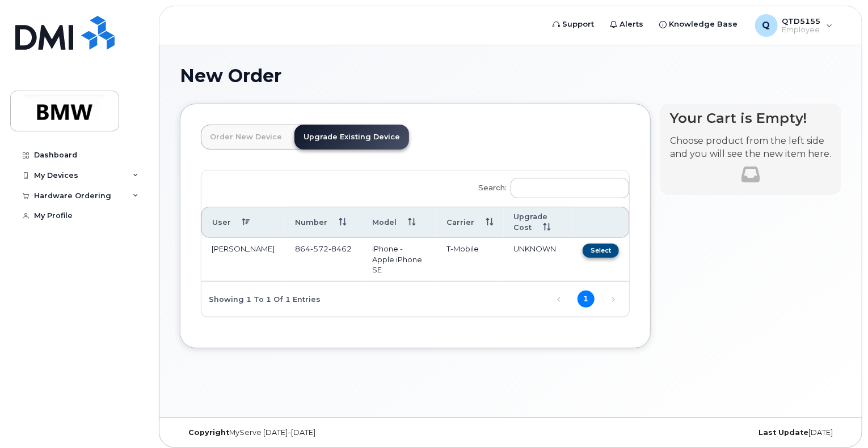 Image resolution: width=868 pixels, height=448 pixels. What do you see at coordinates (613, 300) in the screenshot?
I see `a: Next` at bounding box center [613, 300].